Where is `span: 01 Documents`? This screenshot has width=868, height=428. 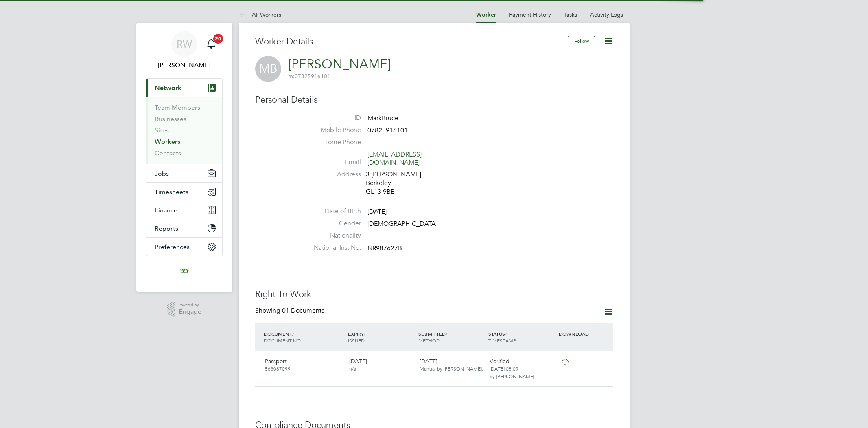 span: 01 Documents is located at coordinates (304, 310).